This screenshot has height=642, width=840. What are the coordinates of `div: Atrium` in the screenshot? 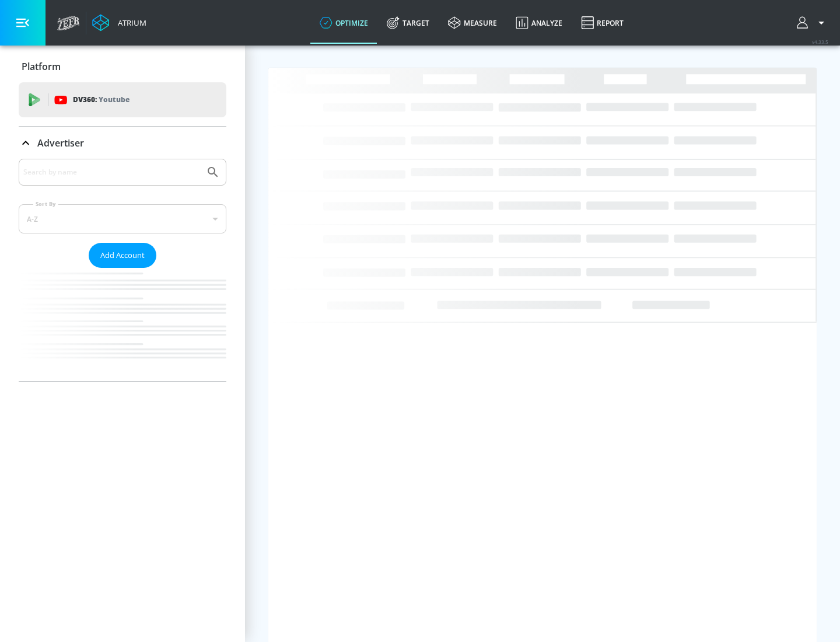 It's located at (129, 23).